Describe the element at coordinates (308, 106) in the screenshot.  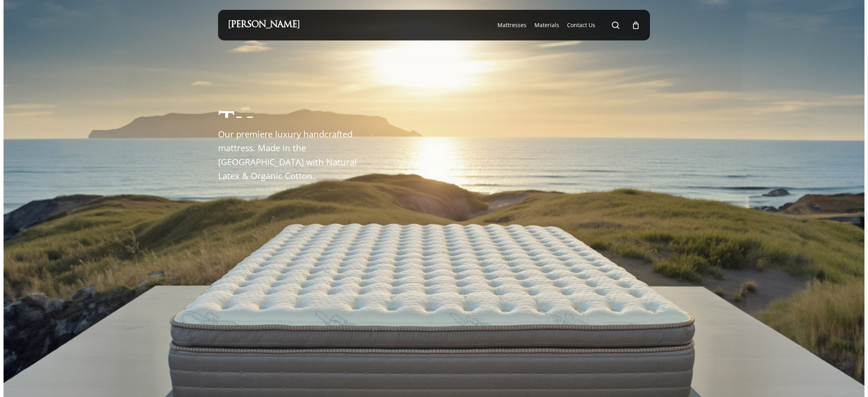
I see `h1: The Windsor` at that location.